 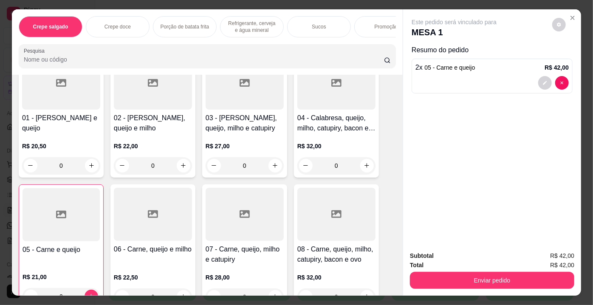 What do you see at coordinates (153, 249) in the screenshot?
I see `h4: 06 - Carne, queijo e milho` at bounding box center [153, 249].